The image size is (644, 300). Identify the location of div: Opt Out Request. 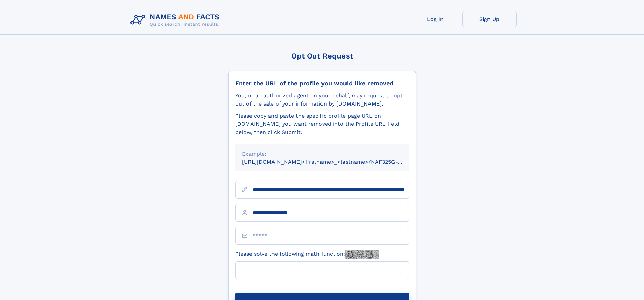
(322, 56).